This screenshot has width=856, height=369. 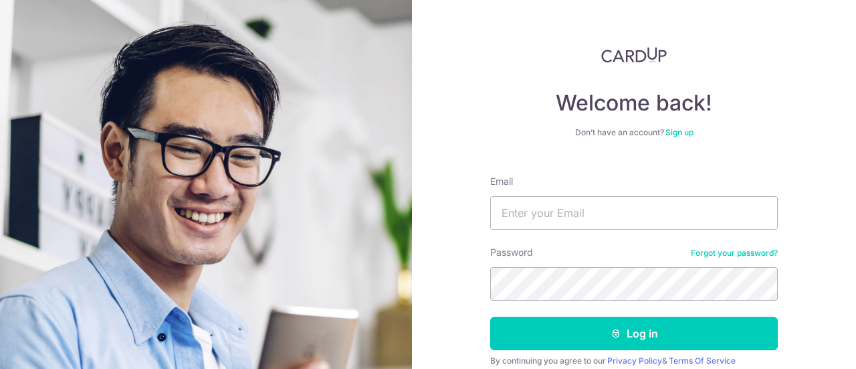 What do you see at coordinates (635, 360) in the screenshot?
I see `a: Privacy Policy` at bounding box center [635, 360].